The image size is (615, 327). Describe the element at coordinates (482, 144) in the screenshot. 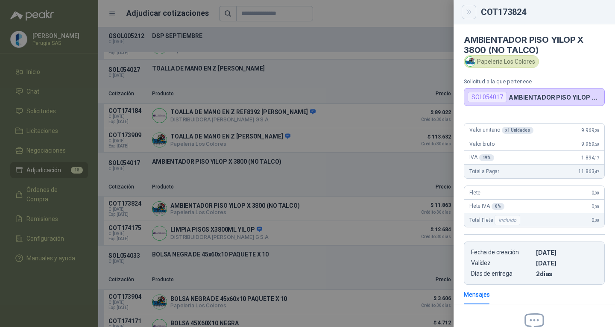

I see `span: Valor bruto` at that location.